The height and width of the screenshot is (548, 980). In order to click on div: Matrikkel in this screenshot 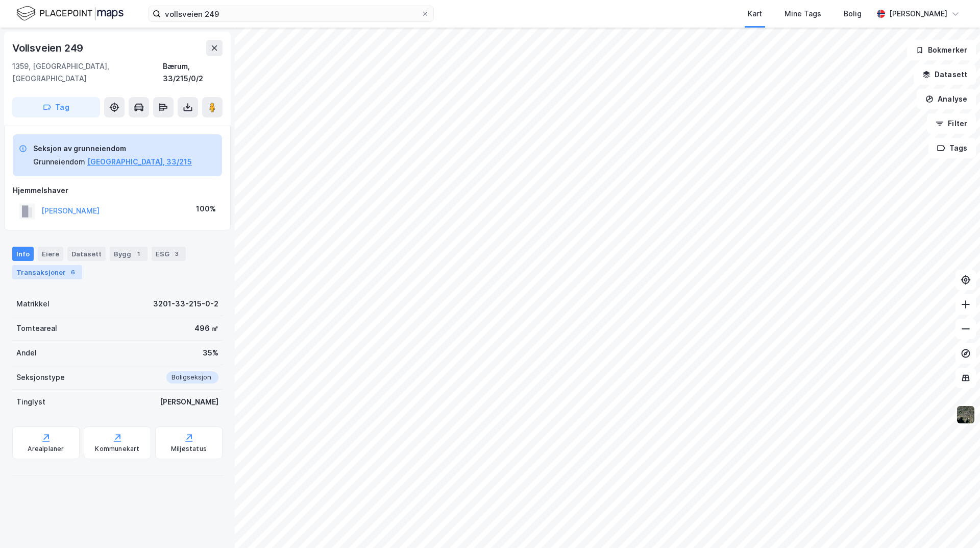, I will do `click(32, 303)`.